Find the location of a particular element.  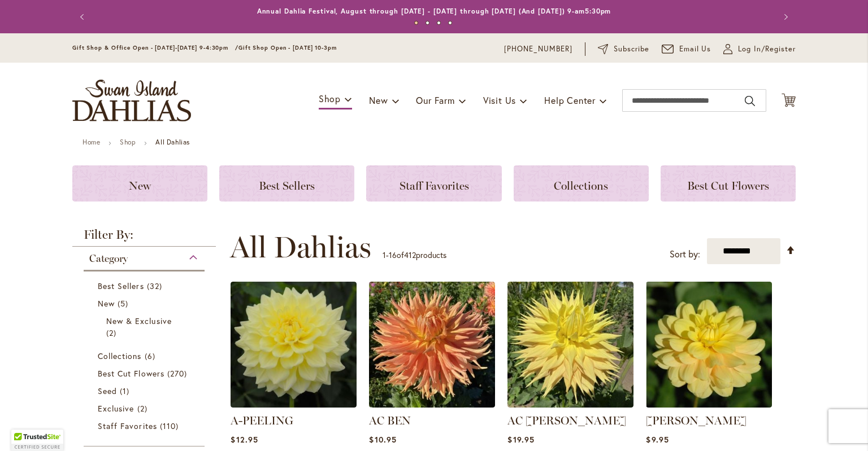

span: 6 is located at coordinates (151, 356).